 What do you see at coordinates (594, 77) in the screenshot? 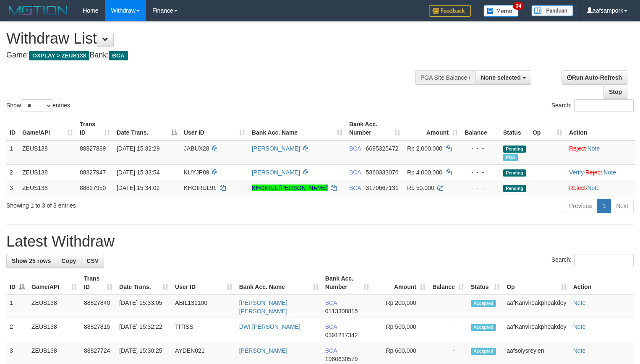
I see `a: Run Auto-Refresh` at bounding box center [594, 77].